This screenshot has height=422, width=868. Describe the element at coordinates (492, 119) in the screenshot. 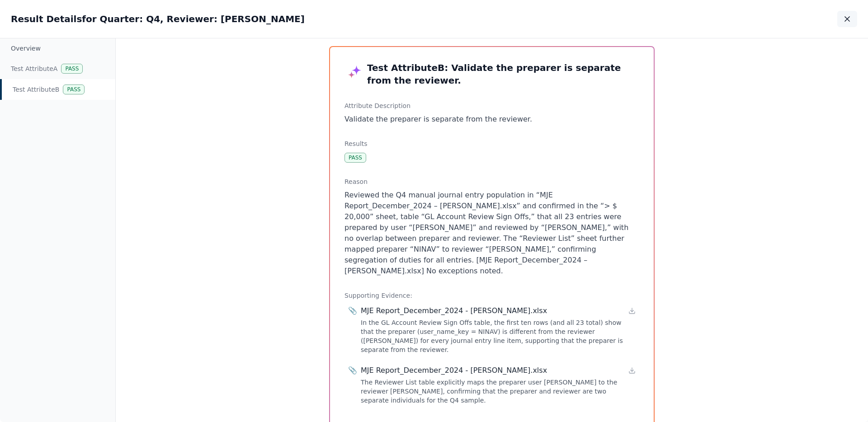

I see `p: Validate the preparer is separate from the reviewer.` at that location.